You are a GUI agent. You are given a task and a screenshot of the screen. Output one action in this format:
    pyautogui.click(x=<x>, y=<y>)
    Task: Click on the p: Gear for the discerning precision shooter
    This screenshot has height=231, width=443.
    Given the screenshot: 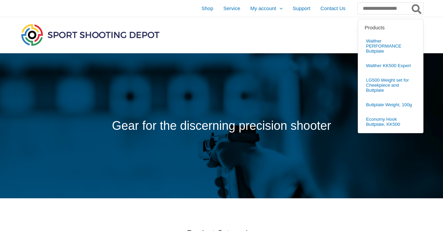 What is the action you would take?
    pyautogui.click(x=221, y=126)
    